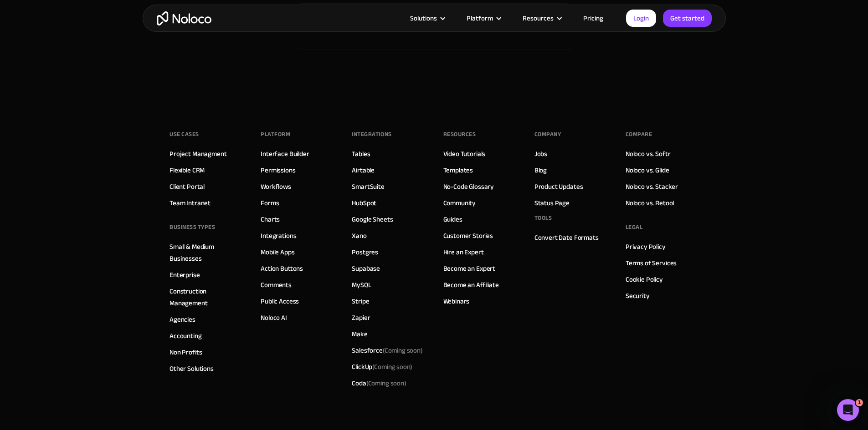  I want to click on a: Comments, so click(276, 285).